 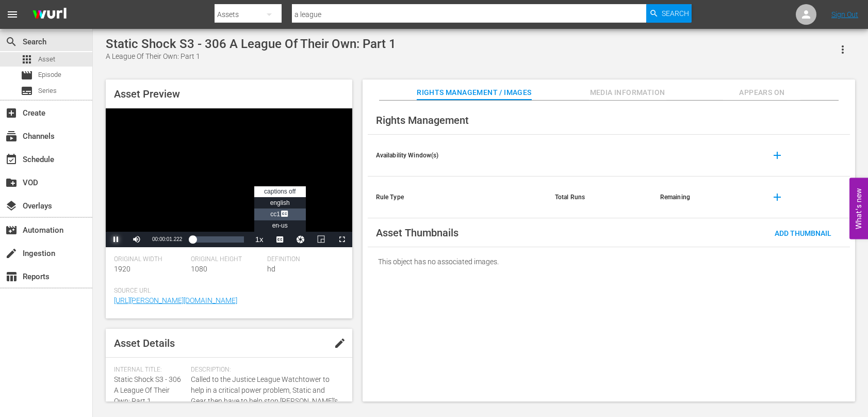 What do you see at coordinates (599, 197) in the screenshot?
I see `th: Total Runs` at bounding box center [599, 197].